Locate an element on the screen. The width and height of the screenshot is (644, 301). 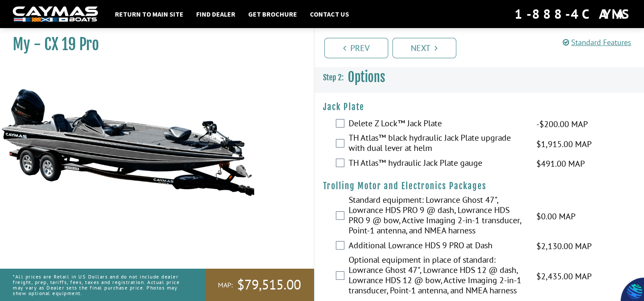
h4: Trolling Motor and Electronics Packages is located at coordinates (479, 186).